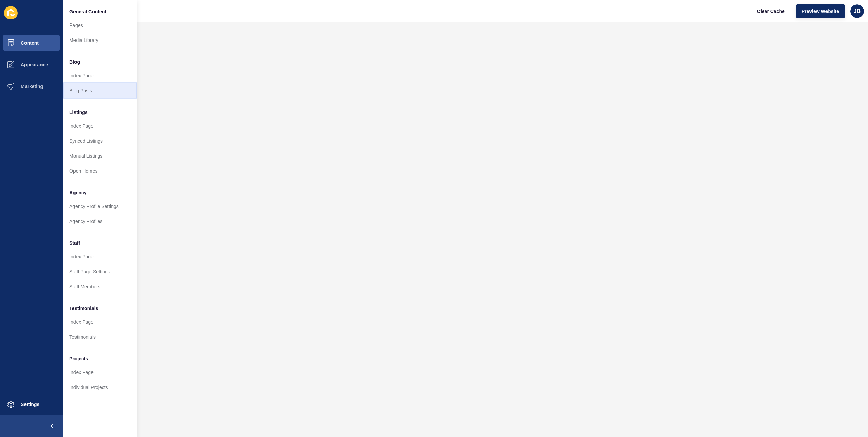 This screenshot has height=437, width=868. I want to click on span: Preview Website, so click(820, 11).